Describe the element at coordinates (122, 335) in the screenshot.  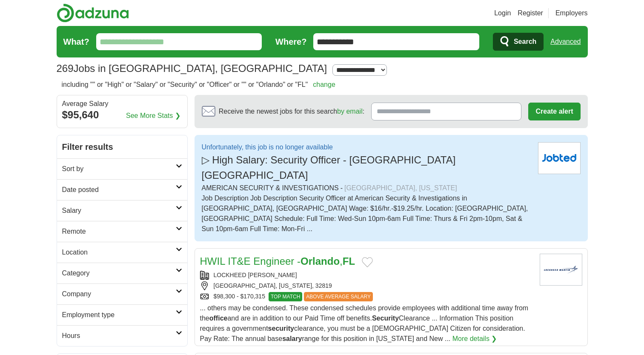
I see `a: Hours` at that location.